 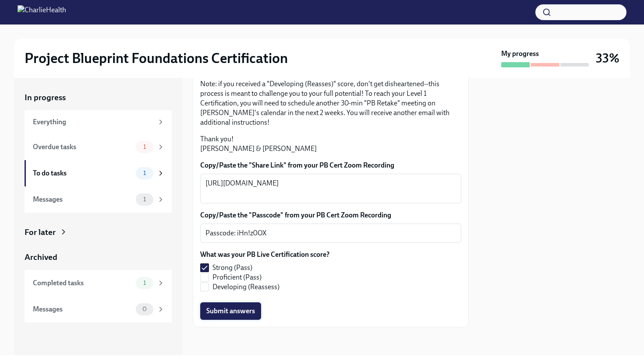 I want to click on div: To do tasks, so click(x=82, y=174).